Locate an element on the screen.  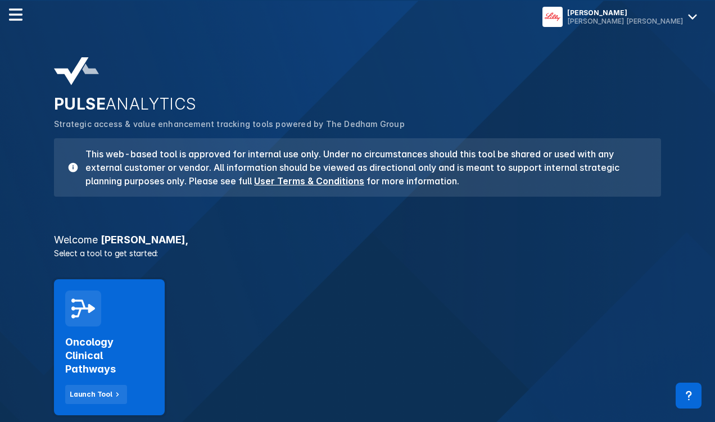
h2: Oncology Clinical Pathways is located at coordinates (109, 356).